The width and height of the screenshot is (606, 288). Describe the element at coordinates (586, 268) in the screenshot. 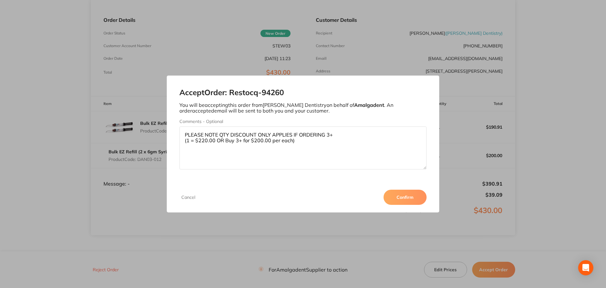

I see `div: Open Intercom Messenger` at that location.